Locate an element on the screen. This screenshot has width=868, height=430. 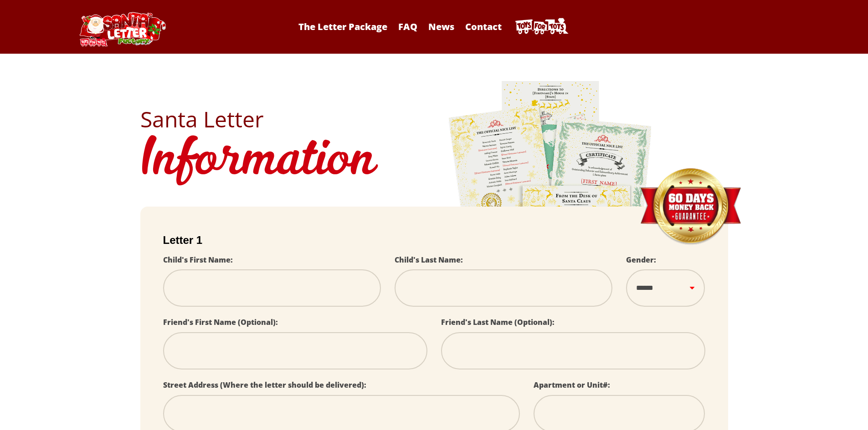
a: News is located at coordinates (441, 26).